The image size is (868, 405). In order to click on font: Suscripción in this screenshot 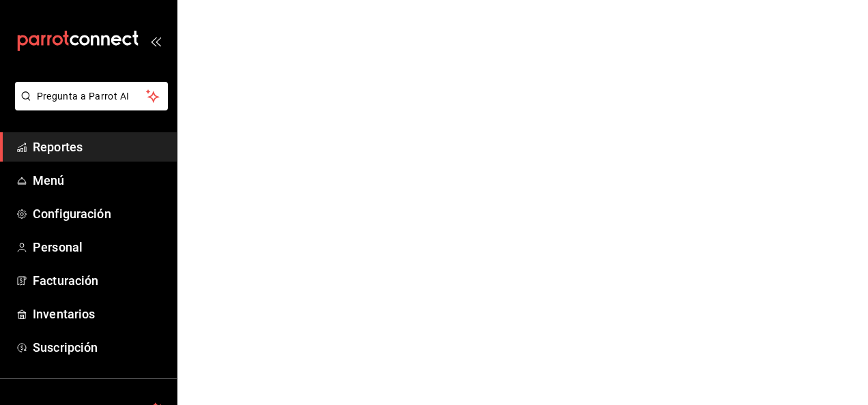, I will do `click(64, 348)`.